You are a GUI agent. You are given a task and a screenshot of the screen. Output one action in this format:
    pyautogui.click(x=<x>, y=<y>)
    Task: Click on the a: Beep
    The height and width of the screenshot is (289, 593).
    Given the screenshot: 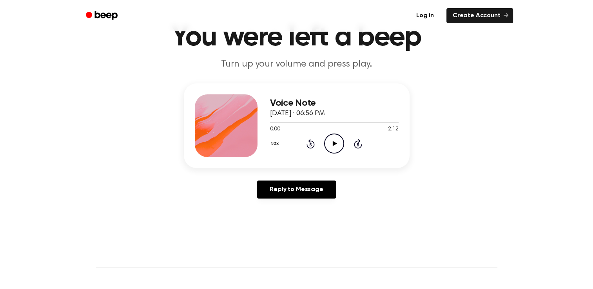 What is the action you would take?
    pyautogui.click(x=102, y=16)
    